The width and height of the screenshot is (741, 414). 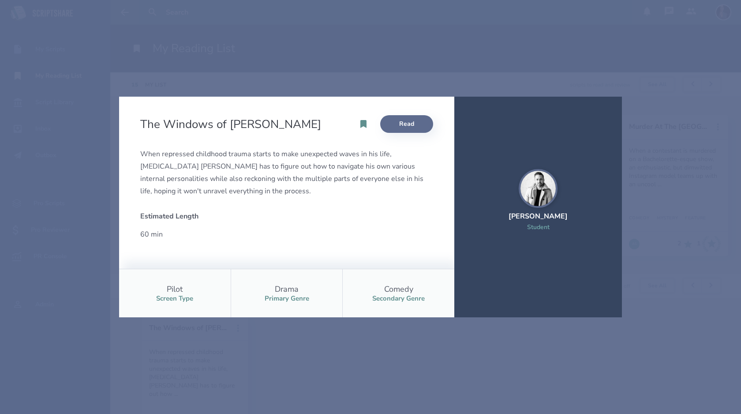 What do you see at coordinates (287, 298) in the screenshot?
I see `div: Primary Genre` at bounding box center [287, 298].